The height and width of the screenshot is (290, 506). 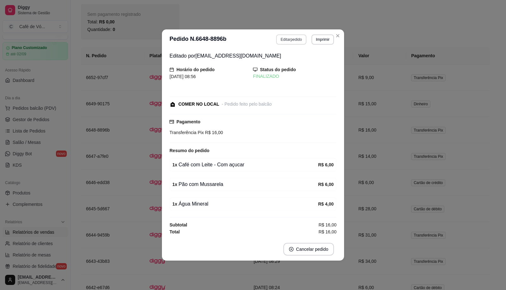 What do you see at coordinates (196, 70) in the screenshot?
I see `strong: Horário do pedido` at bounding box center [196, 70].